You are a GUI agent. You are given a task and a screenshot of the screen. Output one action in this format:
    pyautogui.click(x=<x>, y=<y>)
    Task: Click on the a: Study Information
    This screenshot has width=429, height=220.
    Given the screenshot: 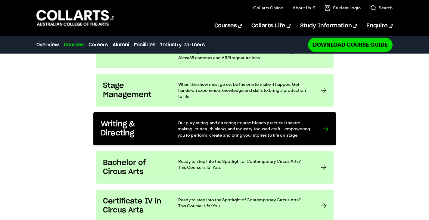 What is the action you would take?
    pyautogui.click(x=329, y=26)
    